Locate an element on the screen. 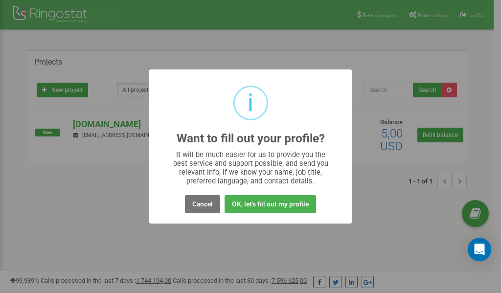 Image resolution: width=501 pixels, height=293 pixels. div: i is located at coordinates (251, 103).